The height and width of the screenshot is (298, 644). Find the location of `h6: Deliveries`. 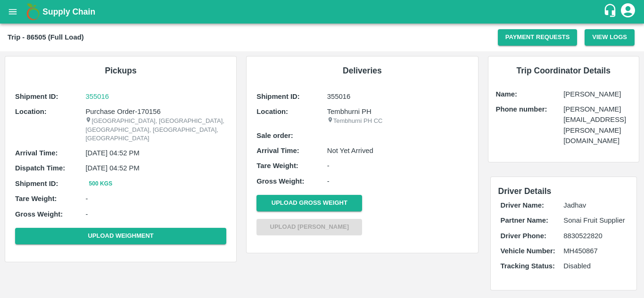

h6: Deliveries is located at coordinates (362, 71).